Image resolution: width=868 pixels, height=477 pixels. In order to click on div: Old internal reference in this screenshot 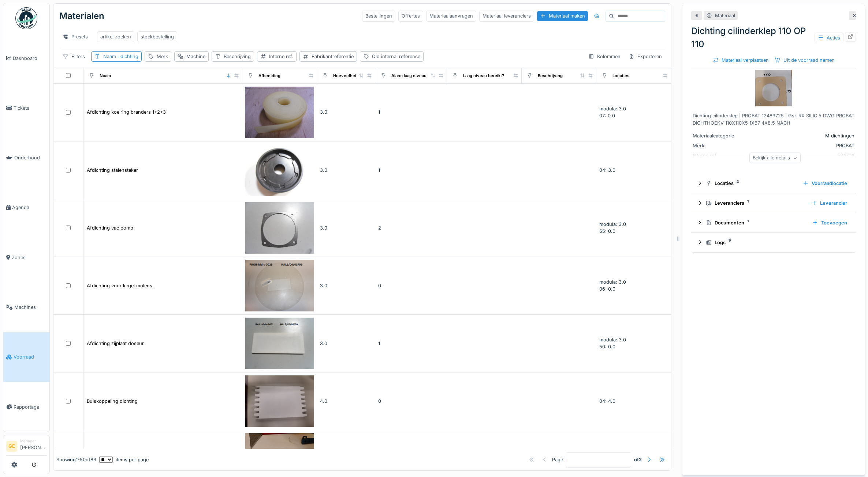, I will do `click(396, 57)`.